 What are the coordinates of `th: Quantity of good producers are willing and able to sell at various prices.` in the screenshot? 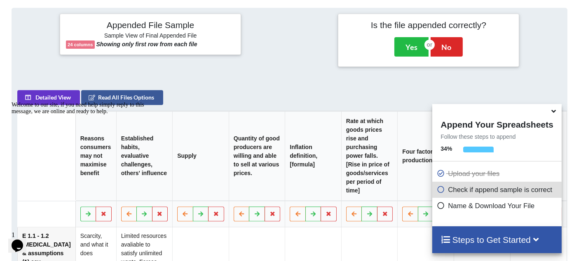 It's located at (257, 156).